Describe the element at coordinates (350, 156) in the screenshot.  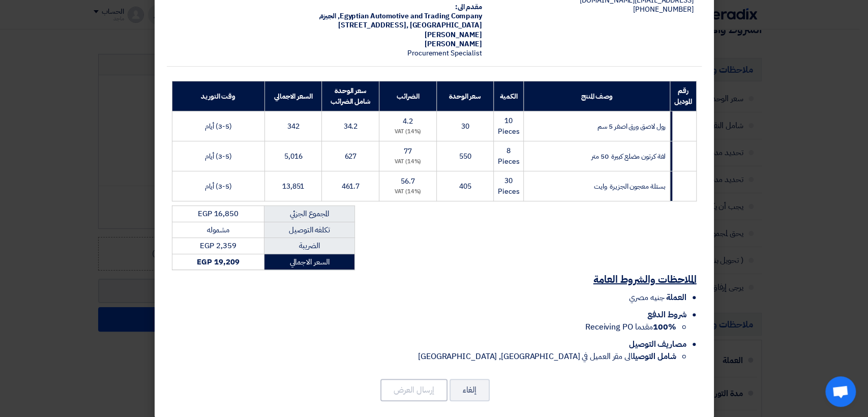
I see `span: 627` at that location.